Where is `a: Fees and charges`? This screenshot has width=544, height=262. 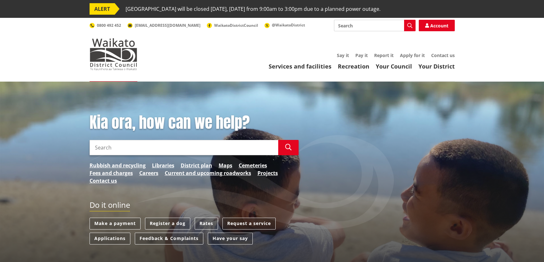 a: Fees and charges is located at coordinates (111, 173).